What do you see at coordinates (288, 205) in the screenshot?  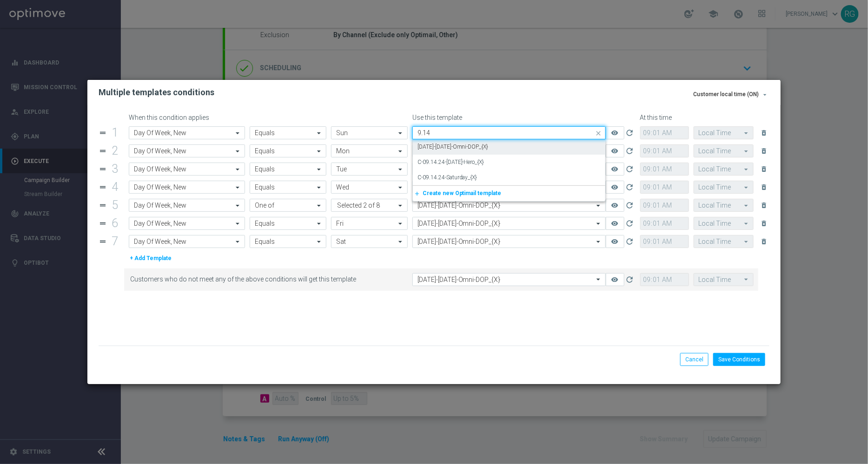 I see `ng-select: One of` at bounding box center [288, 205].